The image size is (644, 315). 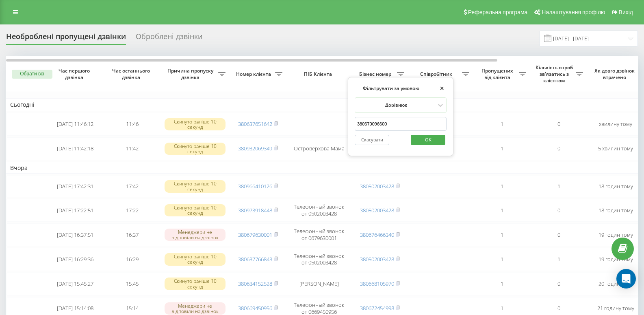 What do you see at coordinates (132, 124) in the screenshot?
I see `td: 11:46` at bounding box center [132, 124].